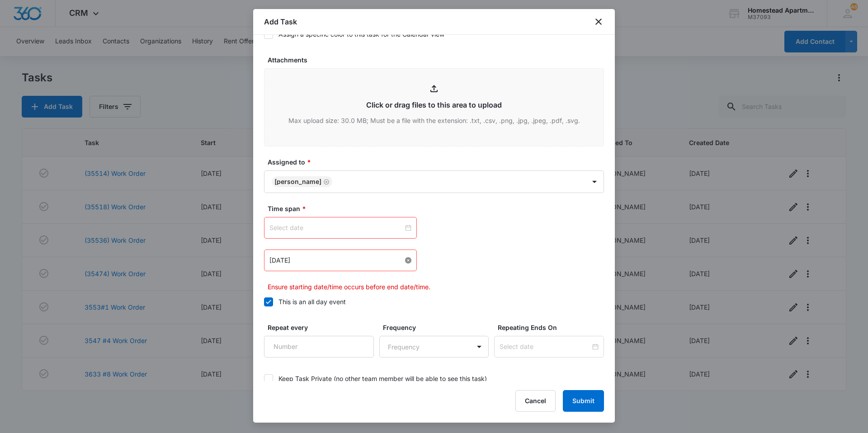 This screenshot has width=868, height=433. Describe the element at coordinates (408, 260) in the screenshot. I see `span: close-circle` at that location.